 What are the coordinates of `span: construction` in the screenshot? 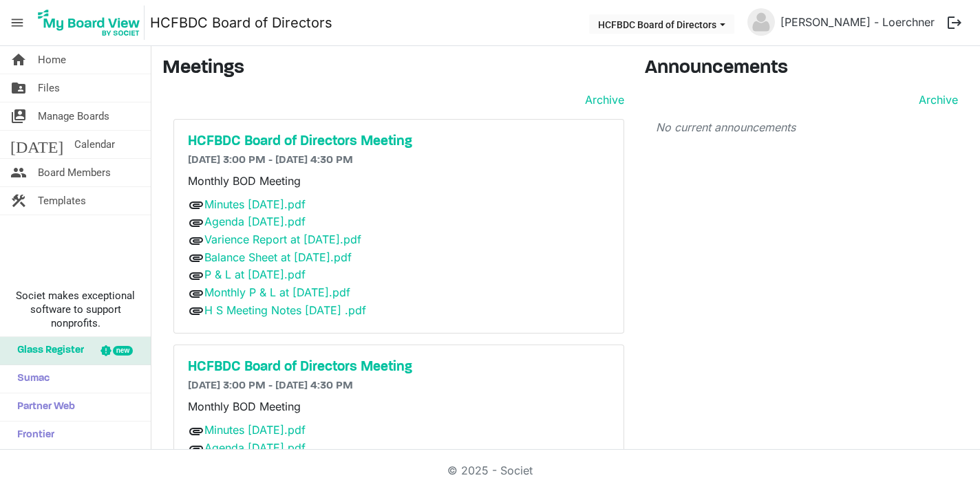 It's located at (18, 201).